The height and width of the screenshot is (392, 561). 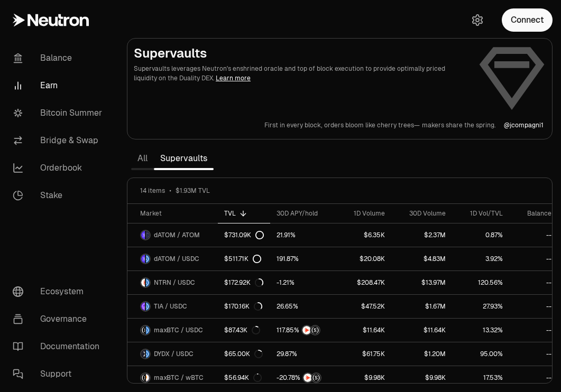 What do you see at coordinates (363, 282) in the screenshot?
I see `a: $208.47K` at bounding box center [363, 282].